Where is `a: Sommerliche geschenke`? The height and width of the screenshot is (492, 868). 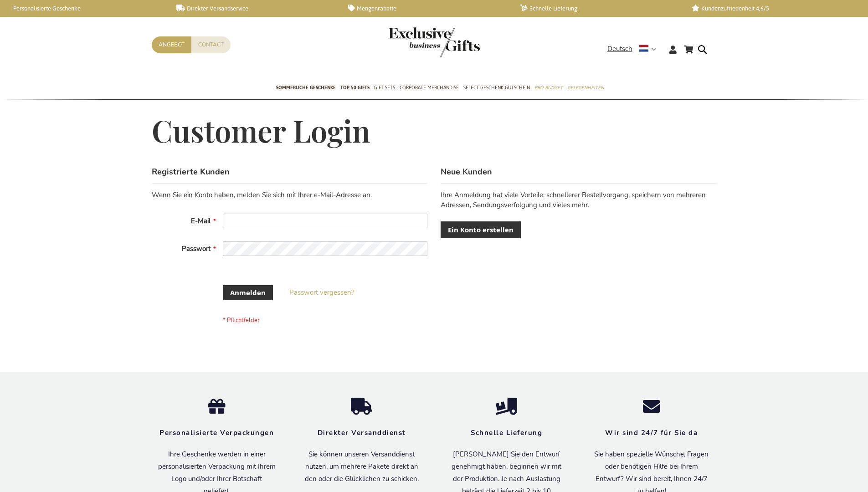 a: Sommerliche geschenke is located at coordinates (305, 88).